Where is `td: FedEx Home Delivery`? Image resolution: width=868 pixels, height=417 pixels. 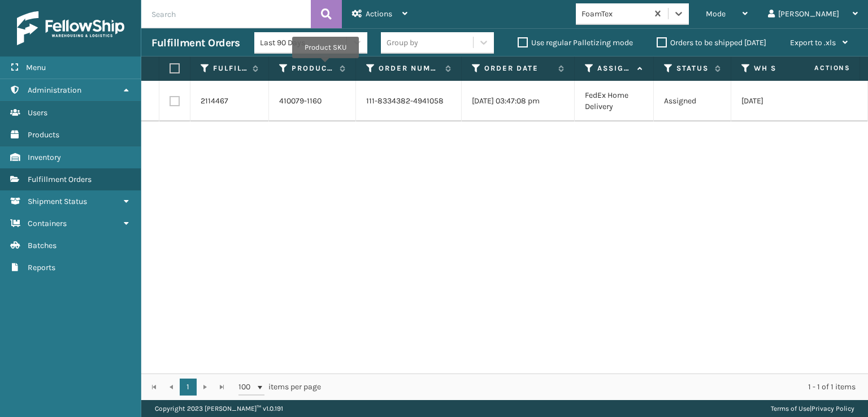
td: FedEx Home Delivery is located at coordinates (614, 101).